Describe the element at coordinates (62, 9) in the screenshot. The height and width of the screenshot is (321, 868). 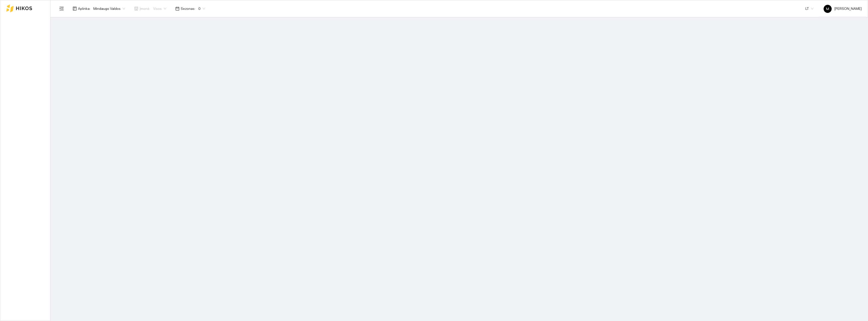
I see `span: menu-fold` at that location.